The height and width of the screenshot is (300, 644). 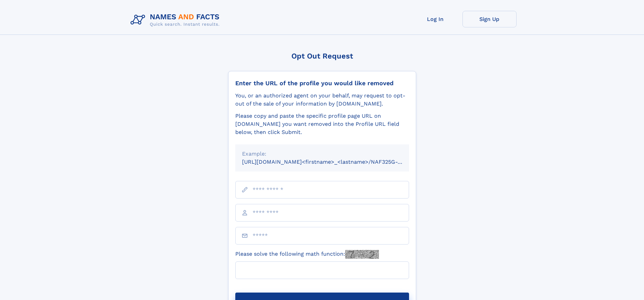 I want to click on a: Log In, so click(x=435, y=19).